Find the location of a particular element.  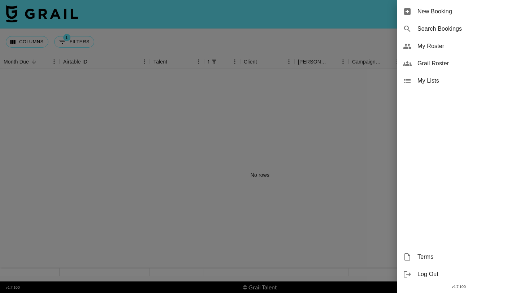

span: Grail Roster is located at coordinates (466, 64).